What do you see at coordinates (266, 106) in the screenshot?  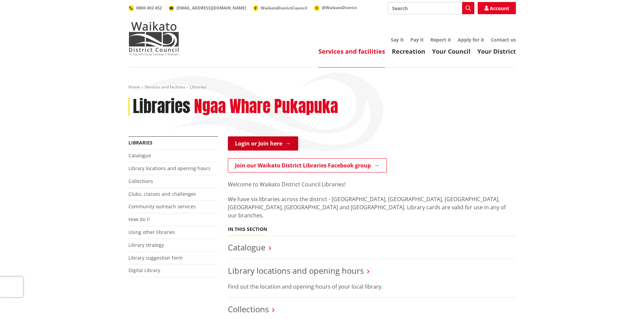 I see `h2: Ngaa Whare Pukapuka` at bounding box center [266, 106].